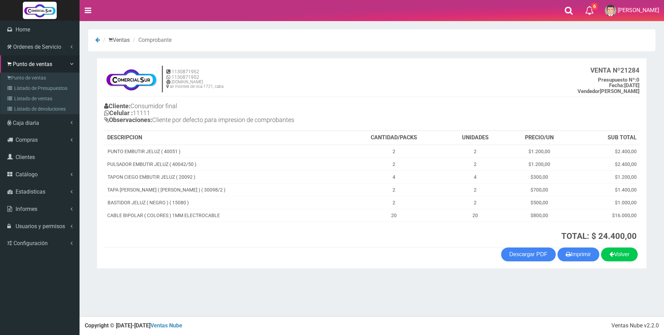 The height and width of the screenshot is (335, 664). What do you see at coordinates (539, 177) in the screenshot?
I see `td: $300,00` at bounding box center [539, 177].